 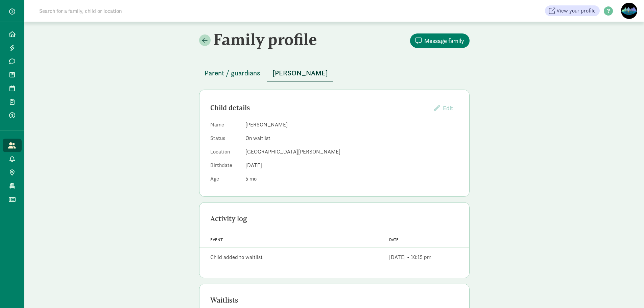 I want to click on span: 5, so click(x=251, y=179).